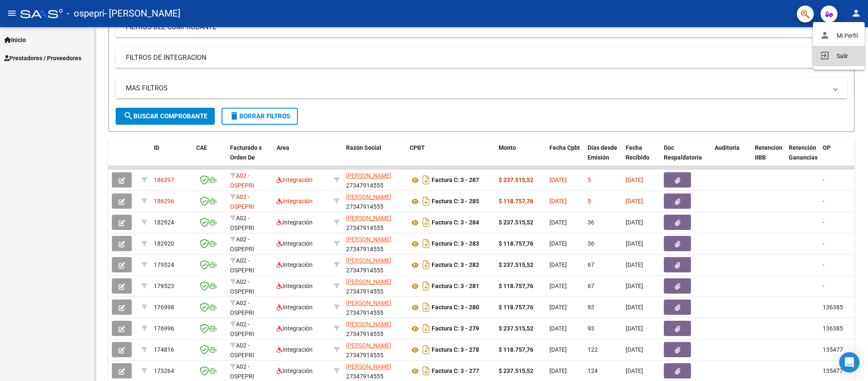 This screenshot has width=868, height=381. I want to click on span: 136385, so click(833, 307).